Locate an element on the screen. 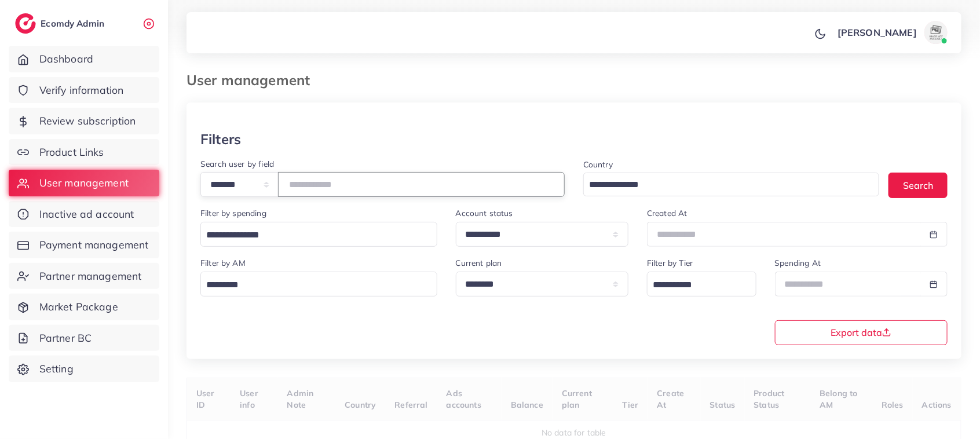  a: Partner BC is located at coordinates (84, 338).